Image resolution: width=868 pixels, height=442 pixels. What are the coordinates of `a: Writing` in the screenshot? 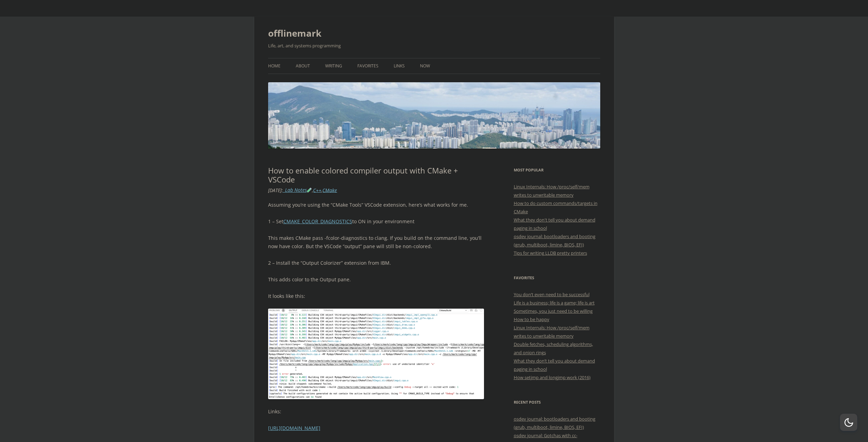 It's located at (334, 66).